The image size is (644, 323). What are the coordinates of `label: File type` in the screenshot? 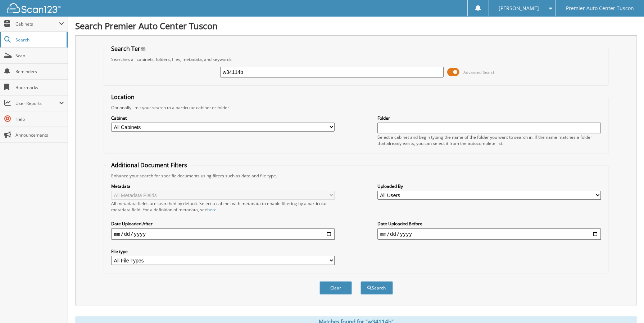 It's located at (223, 251).